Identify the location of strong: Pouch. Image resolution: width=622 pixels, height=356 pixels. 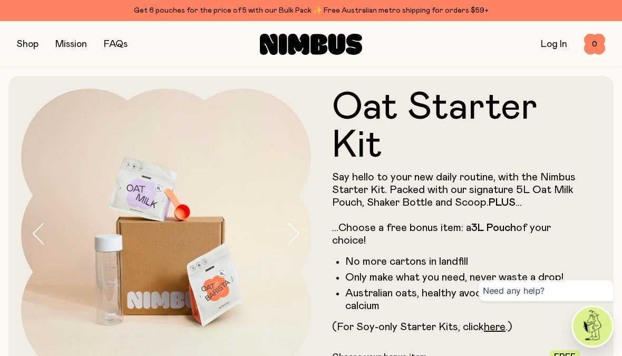
(501, 228).